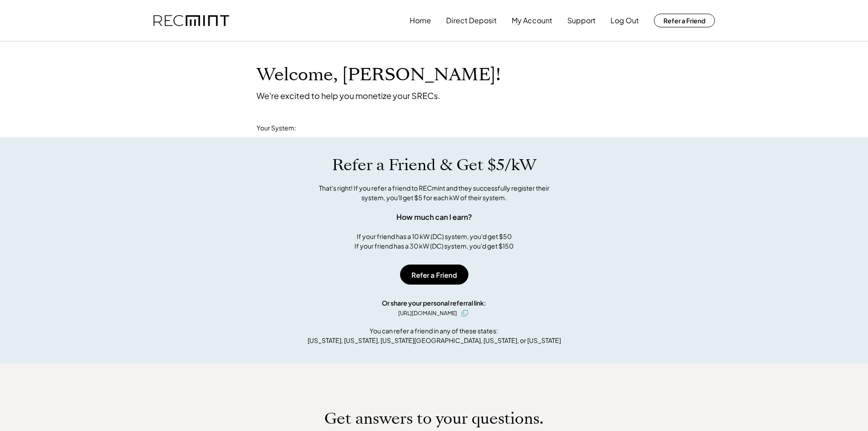 The image size is (868, 431). I want to click on div: If your friend has a 10 kW (DC) system, you'd get $50 If your friend has a 30 kW (DC) system, you..., so click(434, 241).